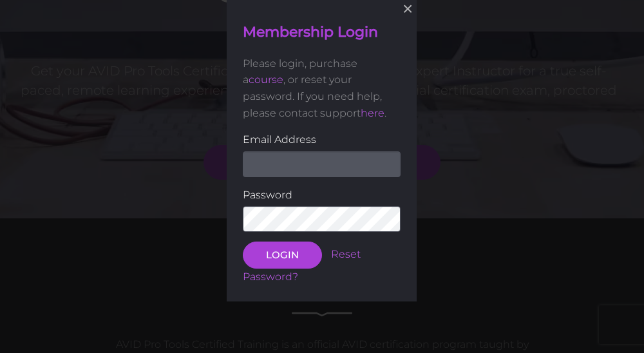 The height and width of the screenshot is (353, 644). What do you see at coordinates (321, 195) in the screenshot?
I see `label: Password` at bounding box center [321, 195].